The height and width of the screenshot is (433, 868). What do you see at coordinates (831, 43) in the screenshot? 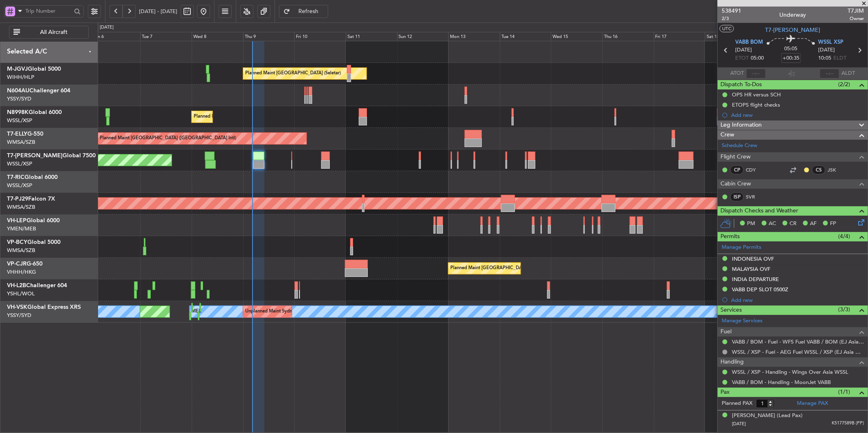
I see `span: WSSL XSP` at bounding box center [831, 43].